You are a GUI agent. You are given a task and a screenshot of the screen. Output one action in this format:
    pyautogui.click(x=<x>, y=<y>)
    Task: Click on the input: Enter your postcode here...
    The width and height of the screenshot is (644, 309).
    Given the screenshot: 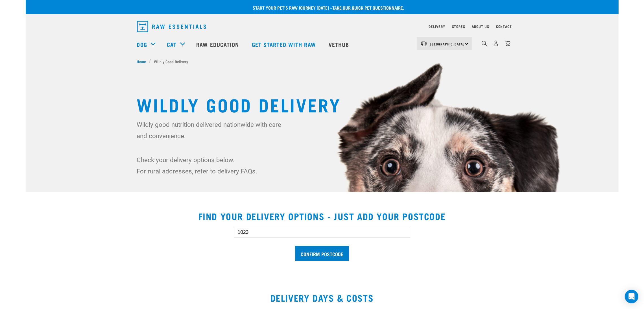 What is the action you would take?
    pyautogui.click(x=322, y=232)
    